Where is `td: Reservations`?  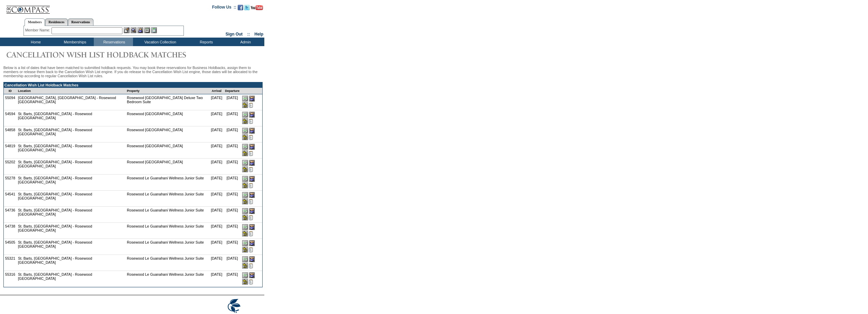
td: Reservations is located at coordinates (113, 41).